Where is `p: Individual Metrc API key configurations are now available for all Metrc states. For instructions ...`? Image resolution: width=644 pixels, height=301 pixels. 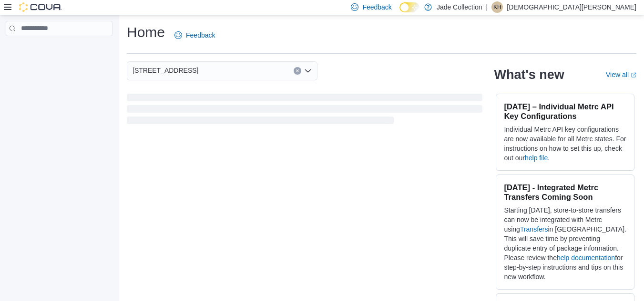 p: Individual Metrc API key configurations are now available for all Metrc states. For instructions ... is located at coordinates (565, 144).